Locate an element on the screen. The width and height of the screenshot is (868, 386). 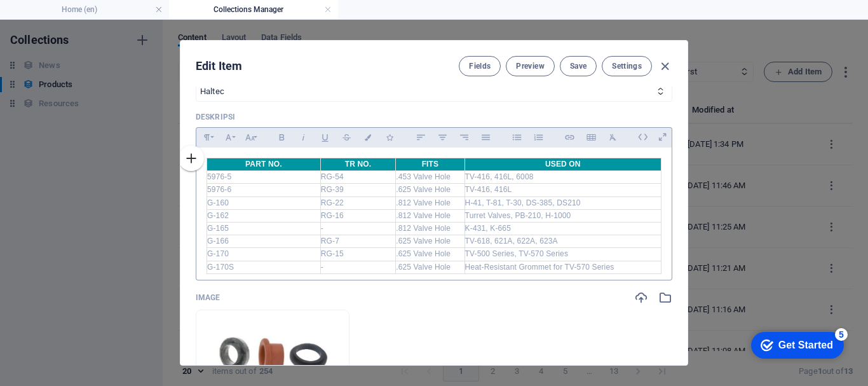
i: Edit HTML is located at coordinates (643, 136).